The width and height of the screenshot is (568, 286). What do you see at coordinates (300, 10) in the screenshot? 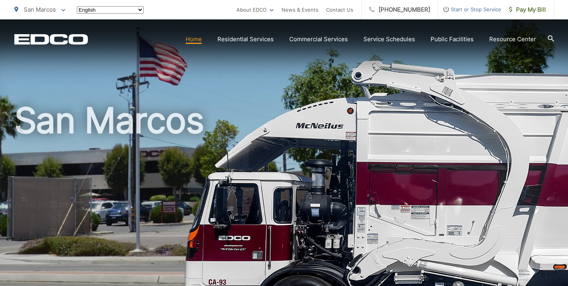
I see `a: News & Events` at bounding box center [300, 10].